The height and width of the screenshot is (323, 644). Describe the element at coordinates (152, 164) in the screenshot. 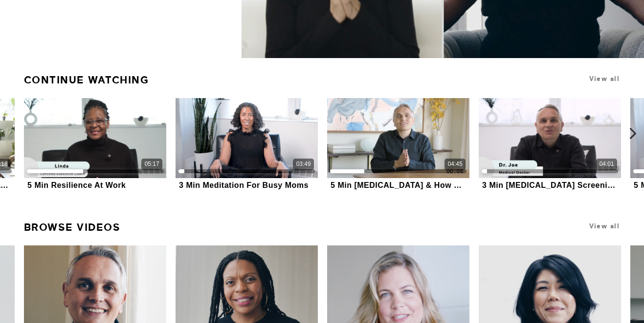

I see `div: 05:17` at that location.